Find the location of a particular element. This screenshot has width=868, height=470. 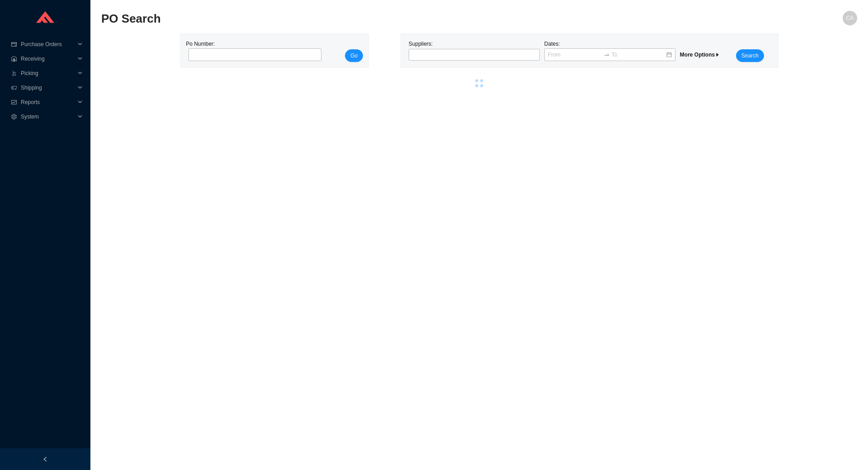

div: Dates: is located at coordinates (610, 51).